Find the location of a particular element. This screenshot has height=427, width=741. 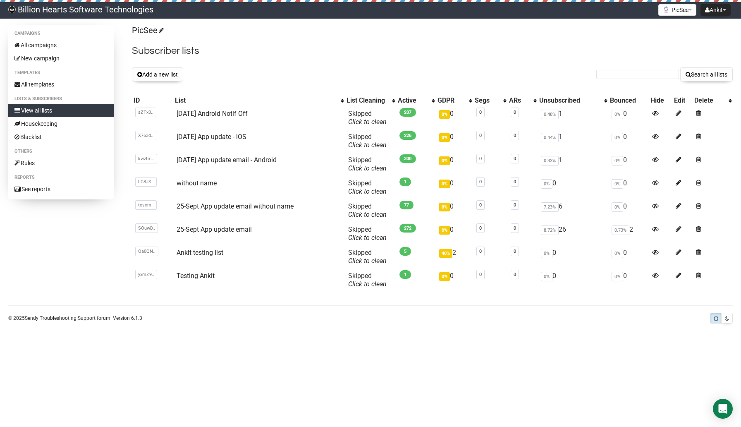

button: Add a new list is located at coordinates (158, 74).